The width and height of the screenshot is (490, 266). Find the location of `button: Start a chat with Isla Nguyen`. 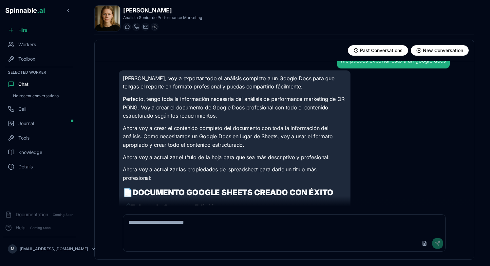

button: Start a chat with Isla Nguyen is located at coordinates (127, 27).